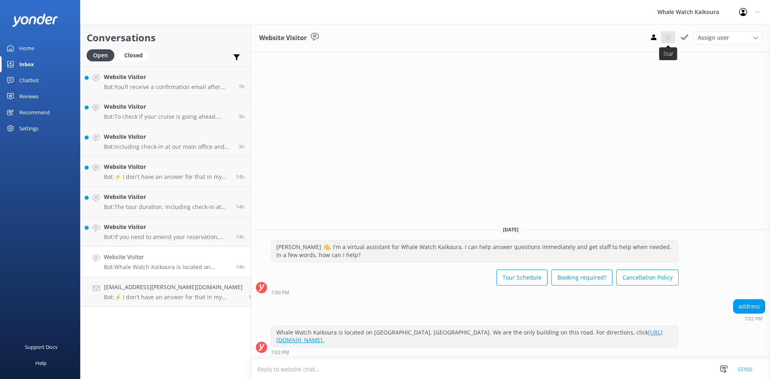  I want to click on a: Open, so click(102, 55).